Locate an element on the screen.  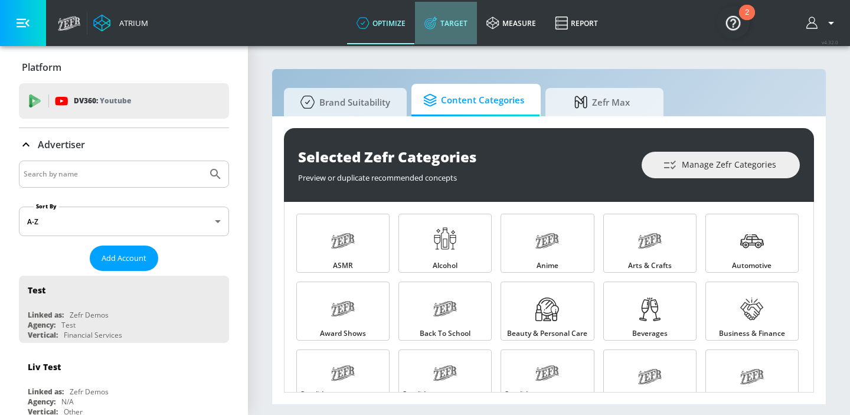
div: Atrium is located at coordinates (131, 23).